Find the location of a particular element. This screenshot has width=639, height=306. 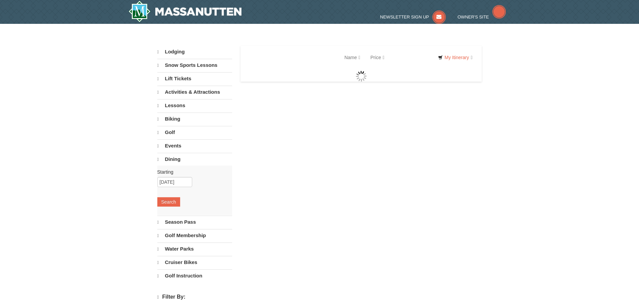

a: Events is located at coordinates (195, 146).